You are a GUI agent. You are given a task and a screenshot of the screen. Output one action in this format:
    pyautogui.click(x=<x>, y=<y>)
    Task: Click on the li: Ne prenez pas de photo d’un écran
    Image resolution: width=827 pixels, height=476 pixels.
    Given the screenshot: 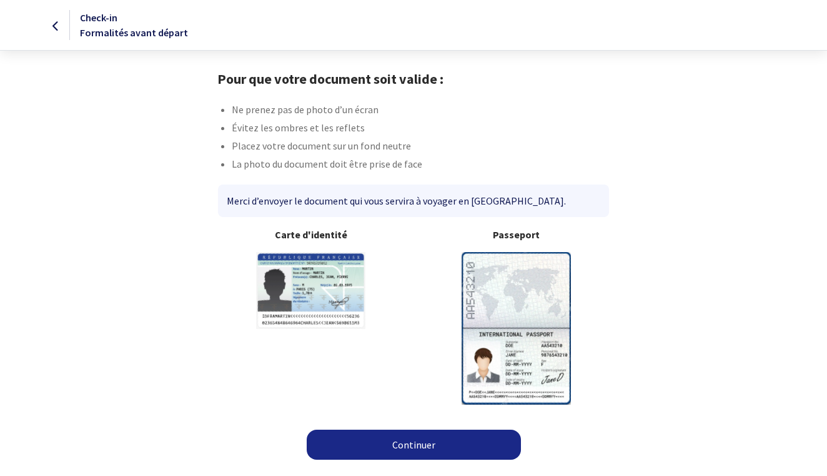 What is the action you would take?
    pyautogui.click(x=421, y=111)
    